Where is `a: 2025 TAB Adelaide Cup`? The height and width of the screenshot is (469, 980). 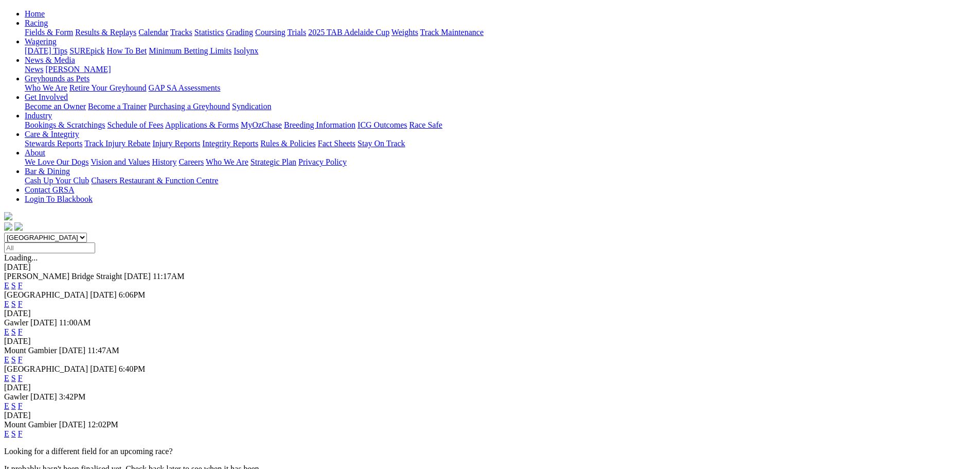 a: 2025 TAB Adelaide Cup is located at coordinates (348, 31).